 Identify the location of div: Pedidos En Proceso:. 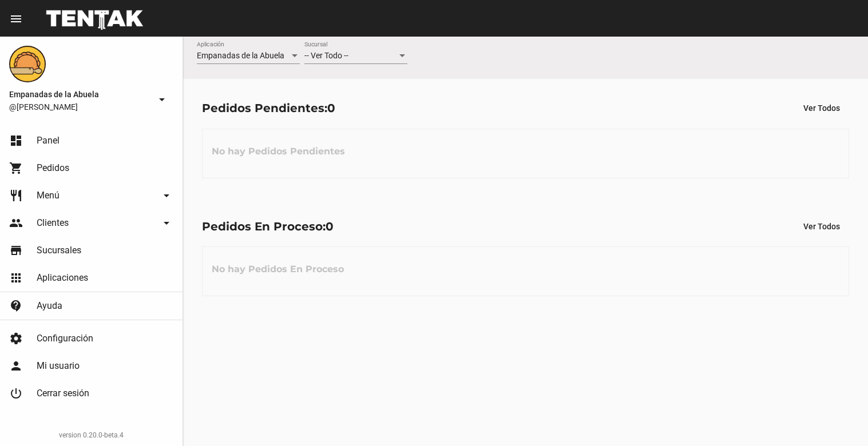
(268, 227).